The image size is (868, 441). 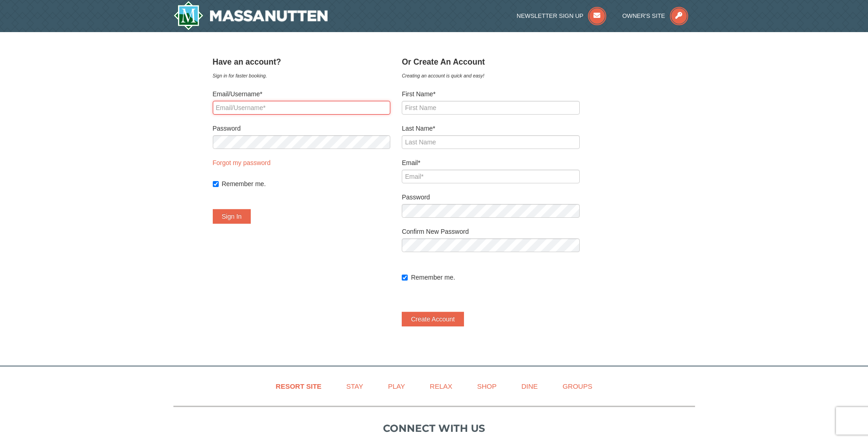 I want to click on div: Creating an account is quick and easy!, so click(x=491, y=76).